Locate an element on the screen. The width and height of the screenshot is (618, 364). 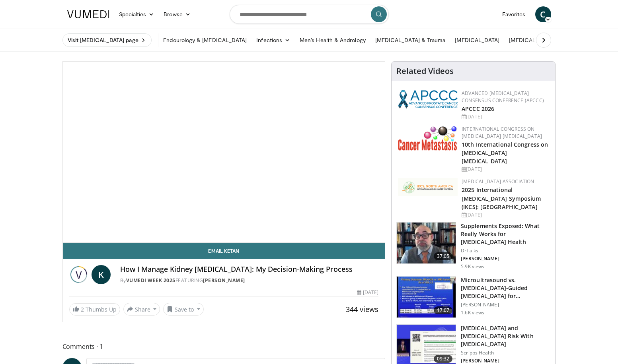
a: Infections is located at coordinates (273, 40).